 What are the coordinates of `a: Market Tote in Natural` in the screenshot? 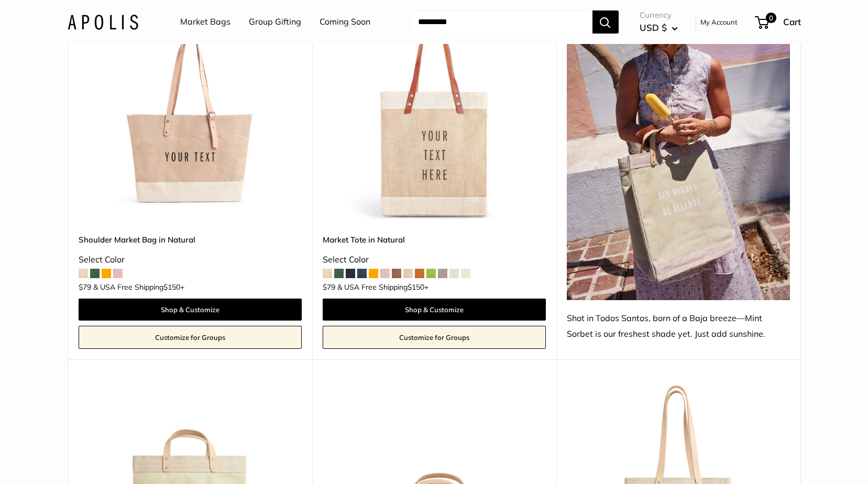 It's located at (434, 240).